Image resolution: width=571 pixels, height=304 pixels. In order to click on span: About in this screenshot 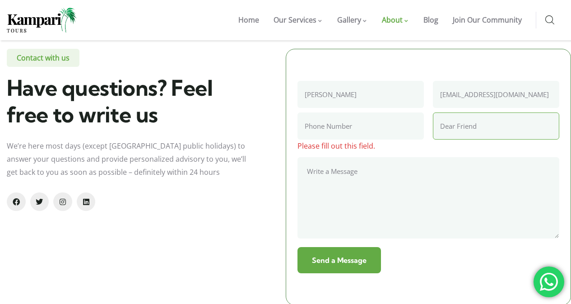, I will do `click(392, 20)`.